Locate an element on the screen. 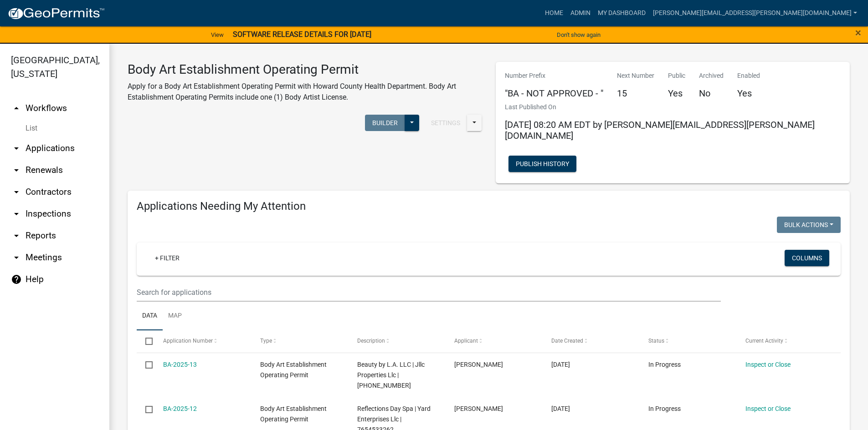 The height and width of the screenshot is (430, 868). button: Columns is located at coordinates (807, 258).